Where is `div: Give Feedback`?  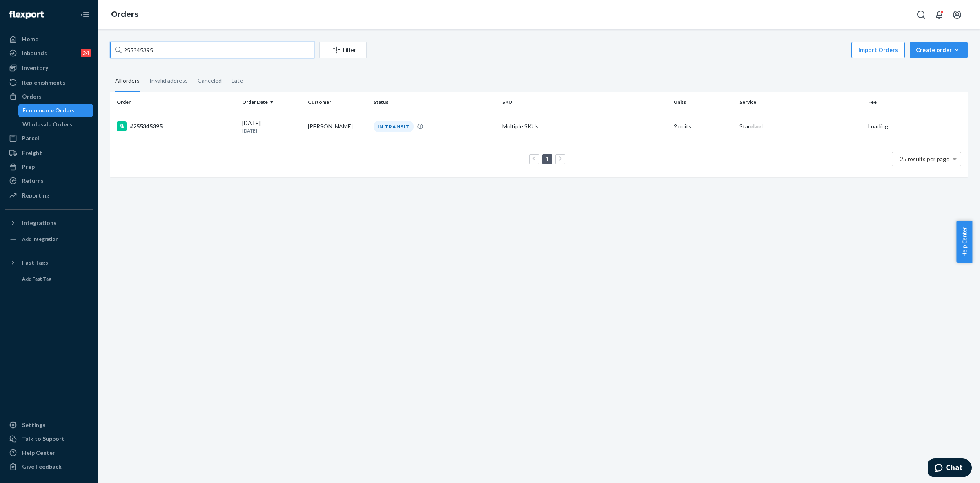 div: Give Feedback is located at coordinates (41, 466).